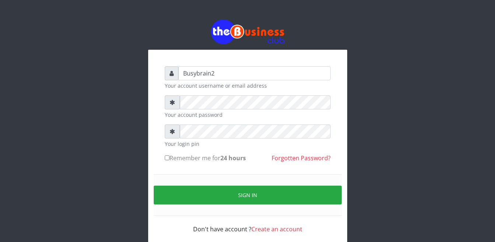 This screenshot has height=242, width=495. Describe the element at coordinates (301, 158) in the screenshot. I see `a: Forgotten Password?` at that location.